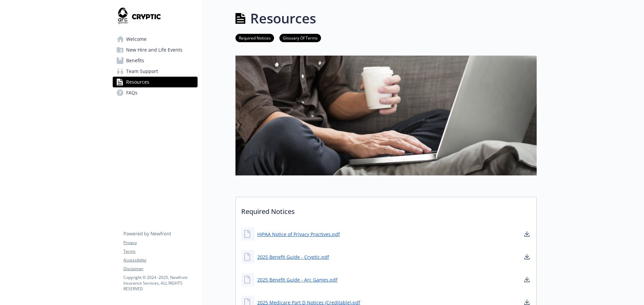 The width and height of the screenshot is (644, 305). What do you see at coordinates (136, 39) in the screenshot?
I see `span: Welcome` at bounding box center [136, 39].